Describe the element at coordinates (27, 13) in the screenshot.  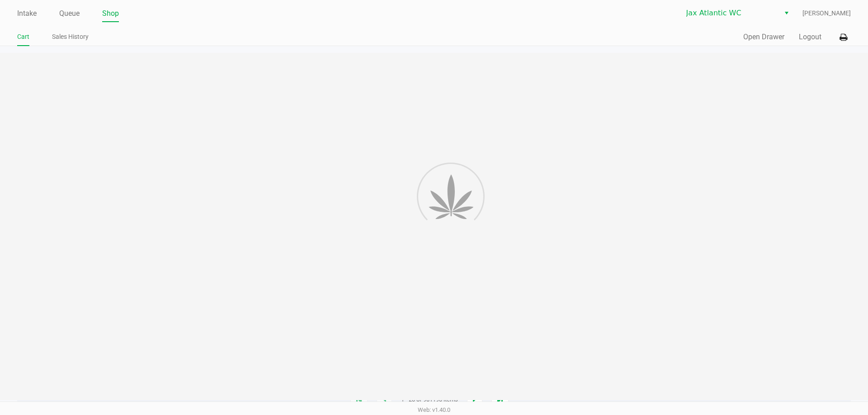
I see `a: Intake` at that location.